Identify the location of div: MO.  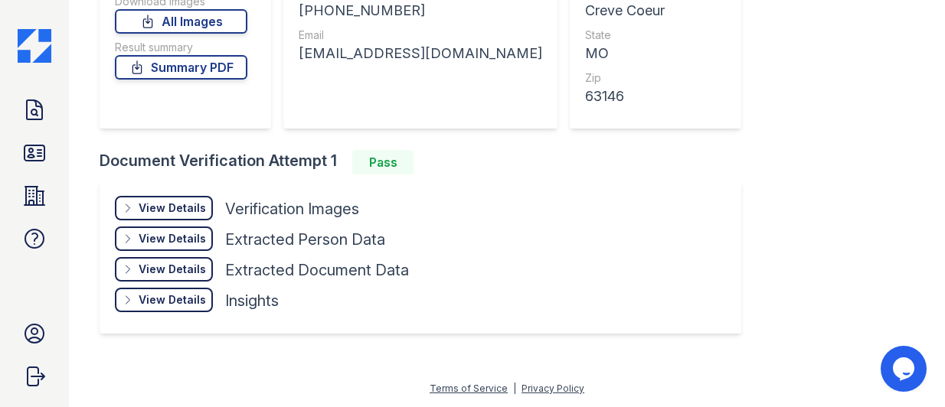
(653, 54).